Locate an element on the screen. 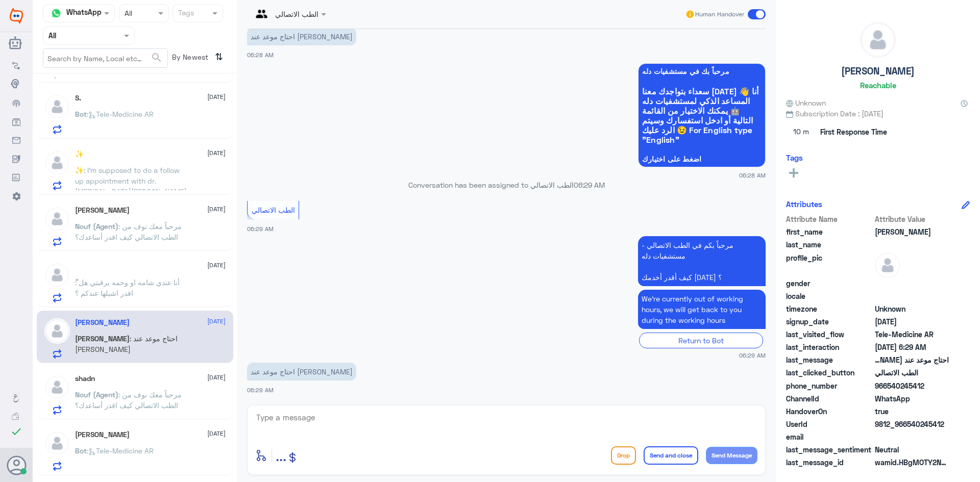  span: Human Handover is located at coordinates (719, 14).